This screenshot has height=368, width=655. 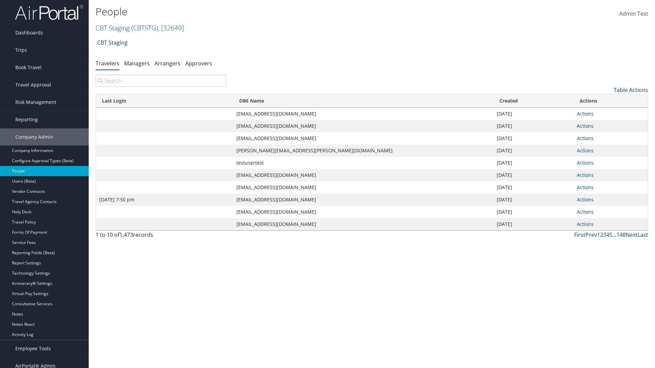 What do you see at coordinates (49, 12) in the screenshot?
I see `img: airportal-logo.png` at bounding box center [49, 12].